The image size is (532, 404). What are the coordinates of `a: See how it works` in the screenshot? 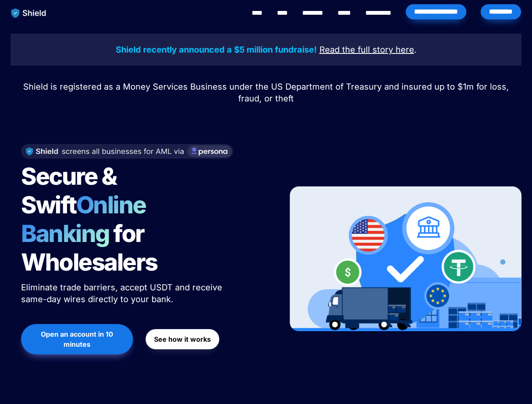 It's located at (182, 339).